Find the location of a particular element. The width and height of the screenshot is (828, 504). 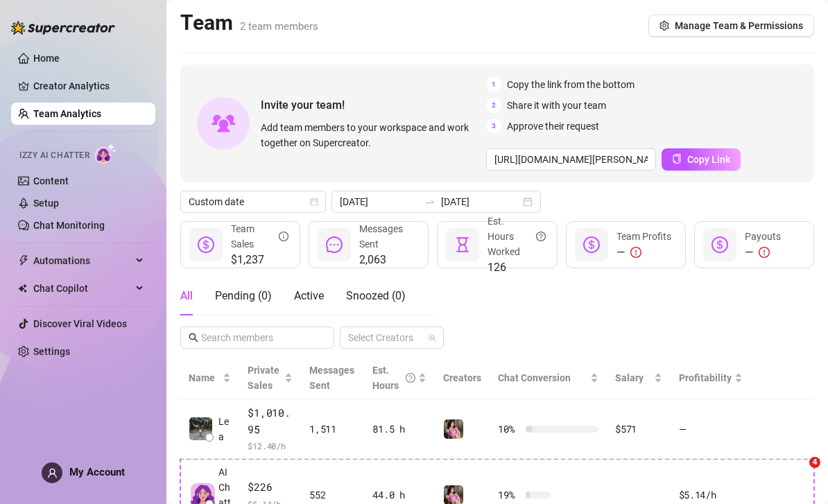

span: Active is located at coordinates (309, 295).